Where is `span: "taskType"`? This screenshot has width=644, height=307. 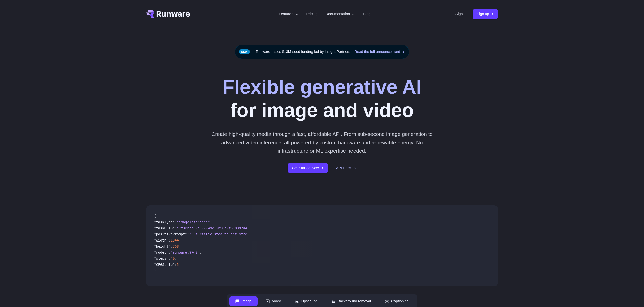
span: "taskType" is located at coordinates (165, 222).